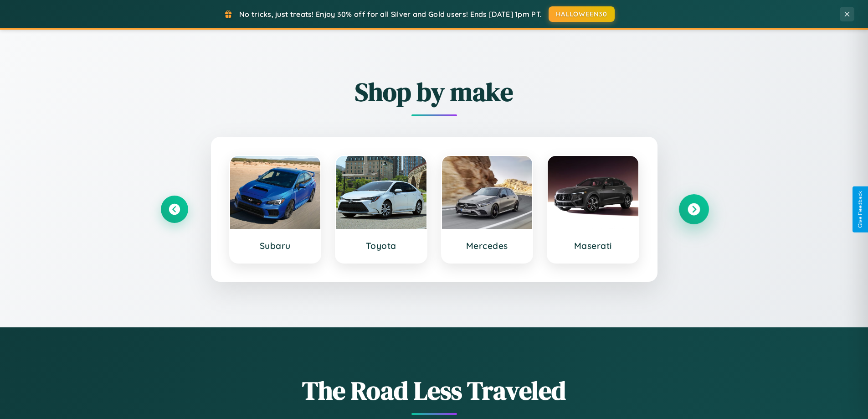 This screenshot has height=419, width=868. Describe the element at coordinates (434, 390) in the screenshot. I see `h1: The Road Less Traveled` at that location.